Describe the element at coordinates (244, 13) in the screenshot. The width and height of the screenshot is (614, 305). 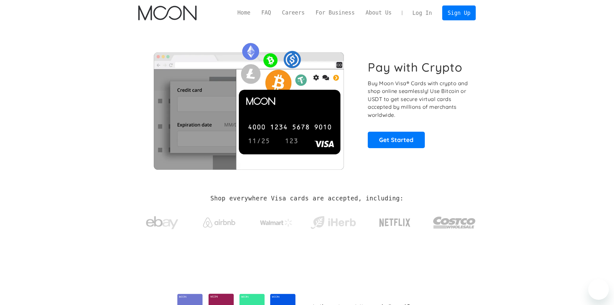
I see `a: Home` at that location.